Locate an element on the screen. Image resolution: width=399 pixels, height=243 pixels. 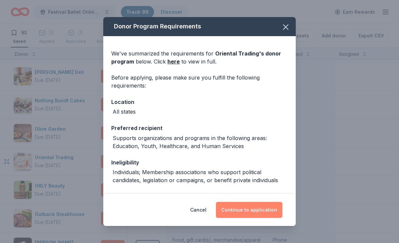
div: All states is located at coordinates (124, 111).